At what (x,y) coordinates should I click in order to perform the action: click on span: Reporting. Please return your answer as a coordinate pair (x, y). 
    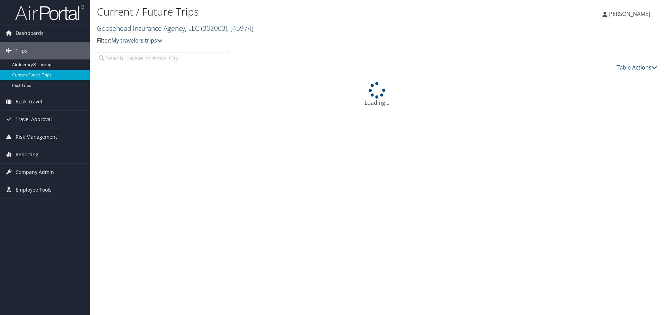
    Looking at the image, I should click on (27, 155).